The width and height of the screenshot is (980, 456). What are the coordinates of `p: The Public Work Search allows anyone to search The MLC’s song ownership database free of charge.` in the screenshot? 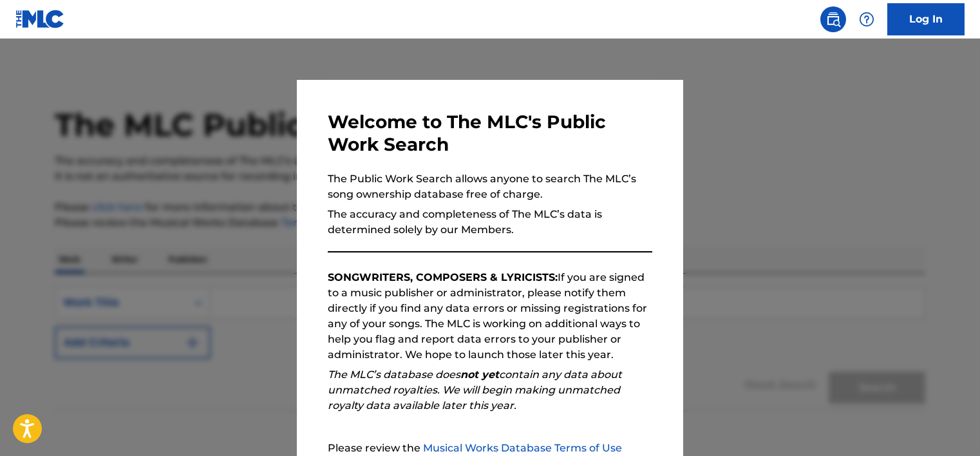 It's located at (490, 186).